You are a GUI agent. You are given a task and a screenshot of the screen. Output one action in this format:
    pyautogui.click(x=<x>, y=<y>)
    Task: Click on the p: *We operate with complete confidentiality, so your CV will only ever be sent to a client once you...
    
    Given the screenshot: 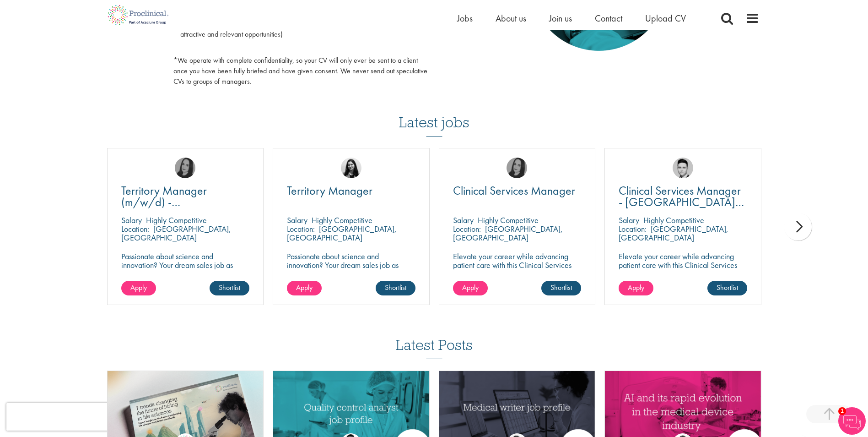 What is the action you would take?
    pyautogui.click(x=301, y=71)
    